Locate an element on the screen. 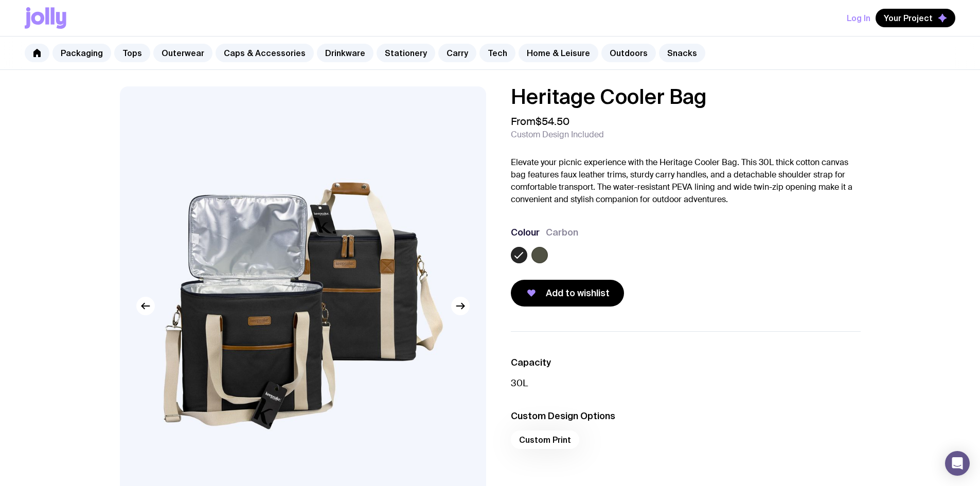 The width and height of the screenshot is (980, 486). span: Custom Design Included is located at coordinates (557, 134).